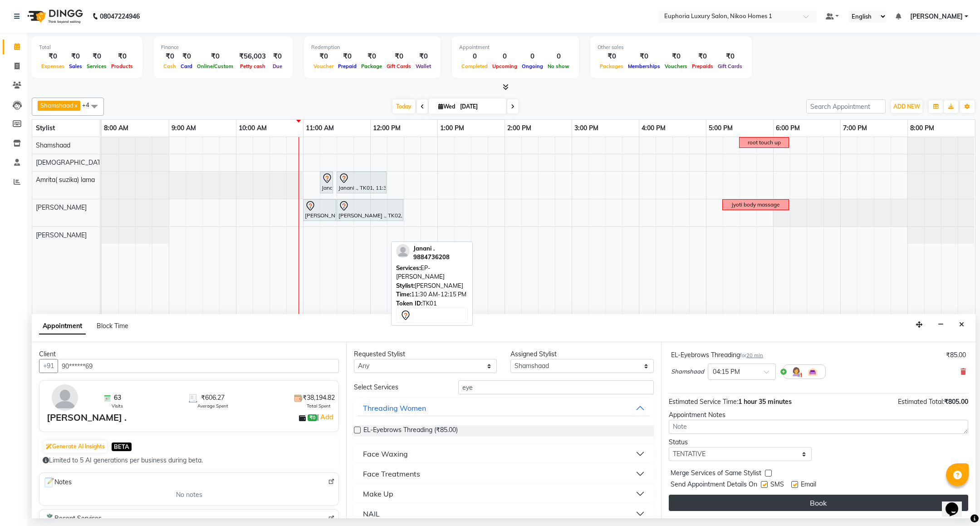 The image size is (980, 526). I want to click on input: Search by service name, so click(556, 387).